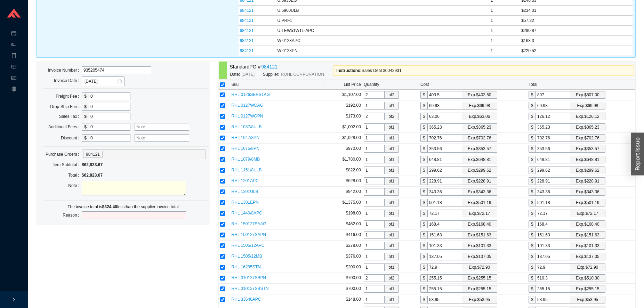  Describe the element at coordinates (479, 105) in the screenshot. I see `div: Exp. $69.98` at that location.